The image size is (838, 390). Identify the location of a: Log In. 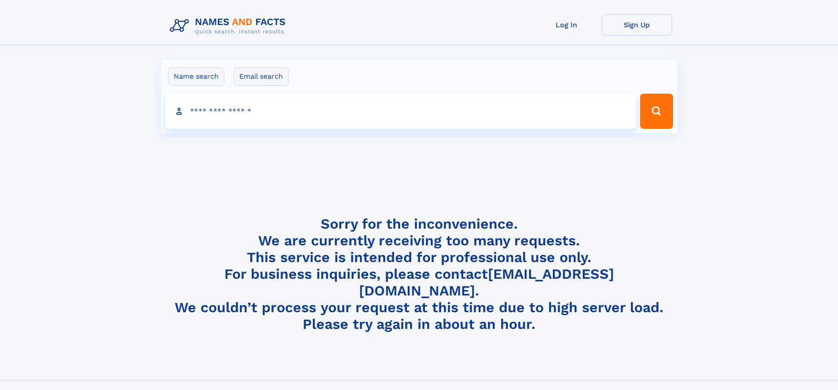
(567, 25).